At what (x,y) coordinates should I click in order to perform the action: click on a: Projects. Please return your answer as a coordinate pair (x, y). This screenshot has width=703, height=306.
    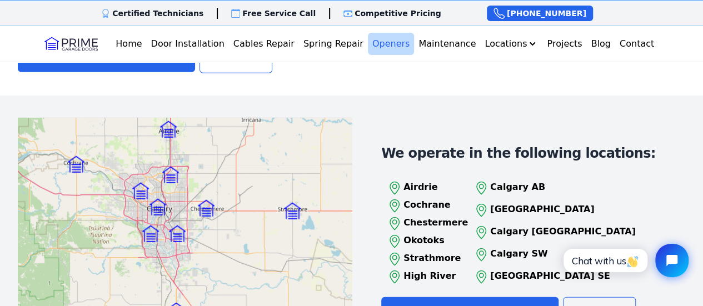
    Looking at the image, I should click on (564, 44).